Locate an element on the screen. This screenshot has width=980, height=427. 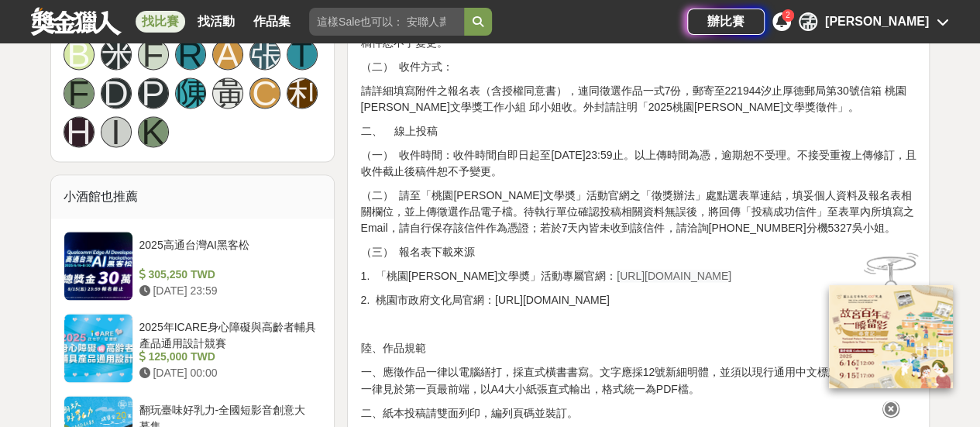
div: R is located at coordinates (191, 54).